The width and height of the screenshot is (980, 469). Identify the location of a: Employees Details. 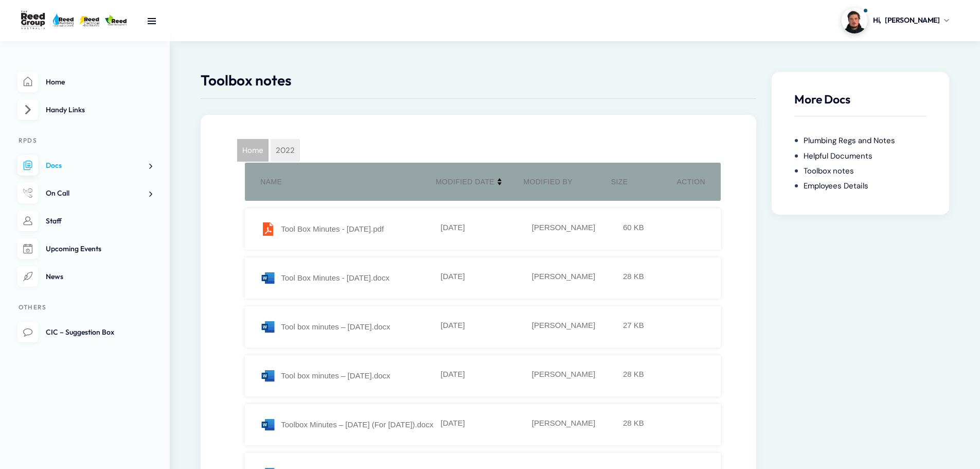
(836, 186).